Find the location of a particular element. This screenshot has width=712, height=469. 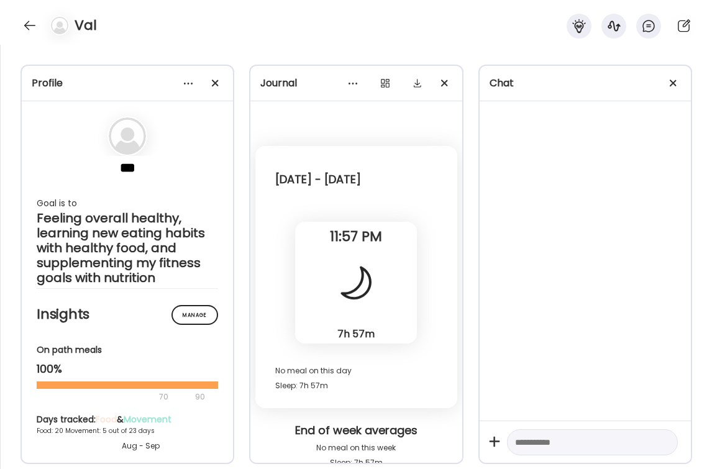

div: Chat is located at coordinates (585, 83).